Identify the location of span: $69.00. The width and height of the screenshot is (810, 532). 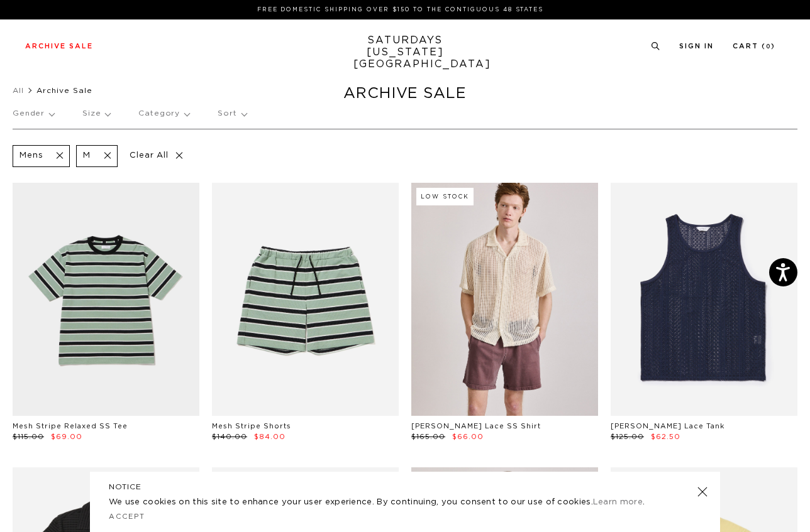
(66, 436).